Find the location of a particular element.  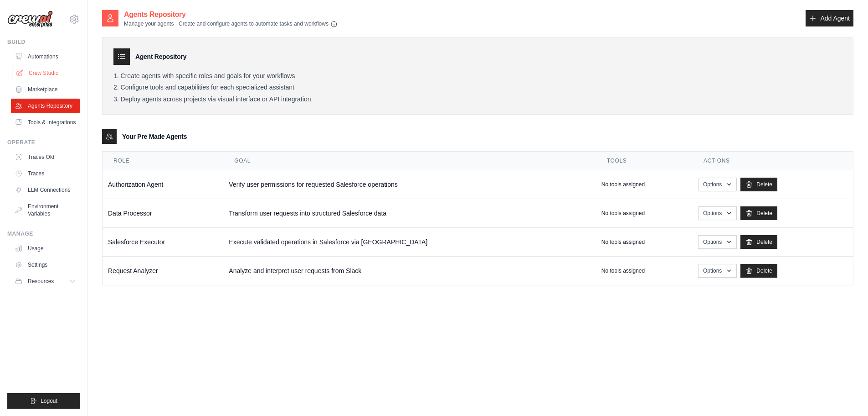

th: Goal is located at coordinates (410, 160).